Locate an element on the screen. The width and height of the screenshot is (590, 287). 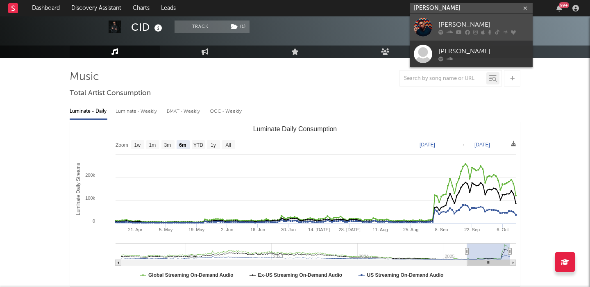
text: 16. Jun is located at coordinates (258, 229).